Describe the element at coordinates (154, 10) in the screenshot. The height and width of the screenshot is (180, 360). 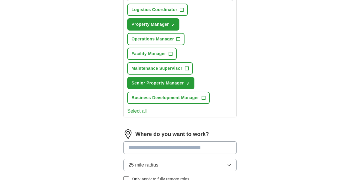
I see `span: Logistics Coordinator` at that location.